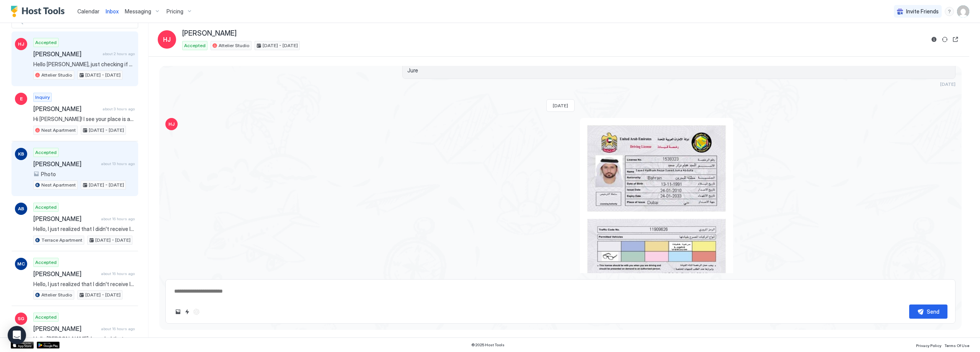  Describe the element at coordinates (21, 319) in the screenshot. I see `span: SG` at that location.